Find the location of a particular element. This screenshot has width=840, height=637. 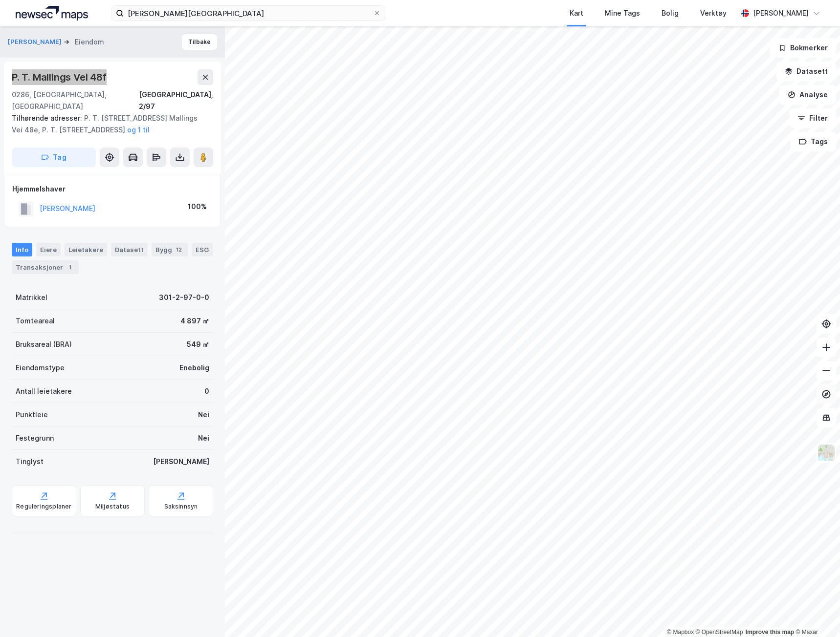

div: Miljøstatus is located at coordinates (112, 507).